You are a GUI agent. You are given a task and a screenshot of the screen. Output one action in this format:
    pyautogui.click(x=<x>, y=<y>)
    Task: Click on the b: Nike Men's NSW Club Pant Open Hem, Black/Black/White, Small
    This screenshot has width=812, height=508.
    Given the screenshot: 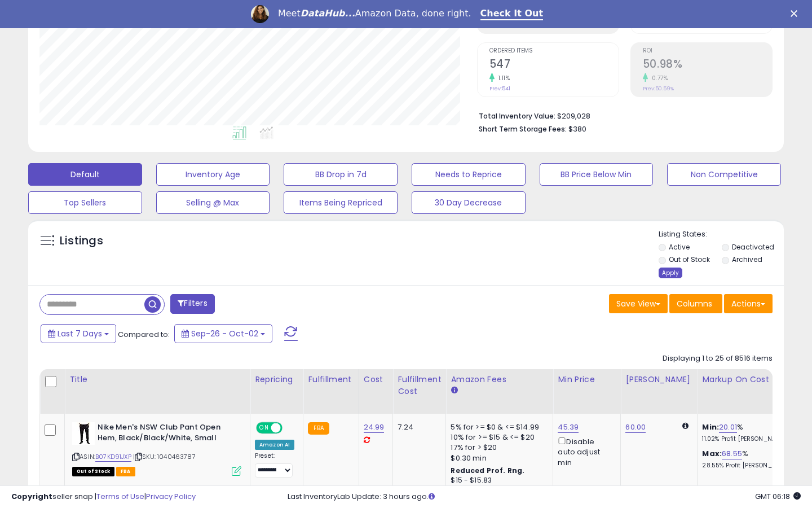 What is the action you would take?
    pyautogui.click(x=166, y=434)
    